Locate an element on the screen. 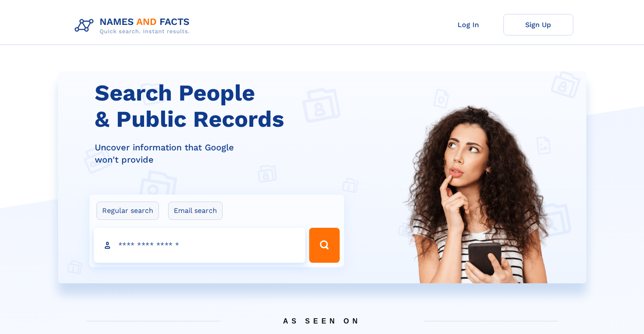 This screenshot has width=644, height=334. img: Logo Names and Facts is located at coordinates (134, 25).